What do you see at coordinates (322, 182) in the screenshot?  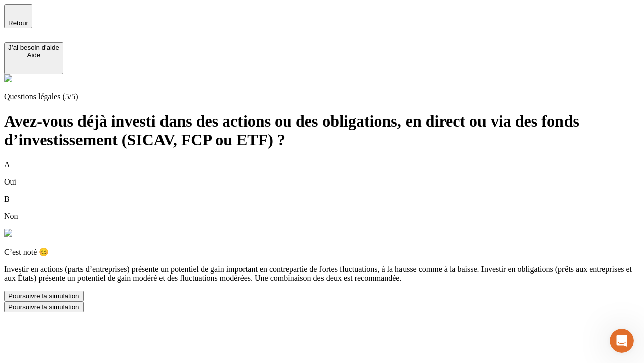 I see `p: Oui` at bounding box center [322, 182].